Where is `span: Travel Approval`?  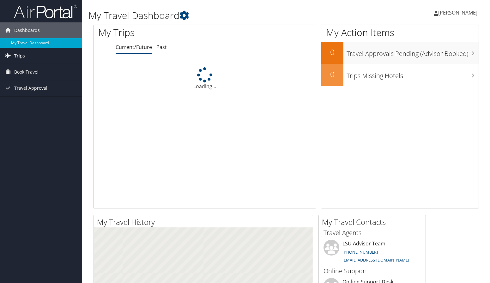 span: Travel Approval is located at coordinates (31, 88).